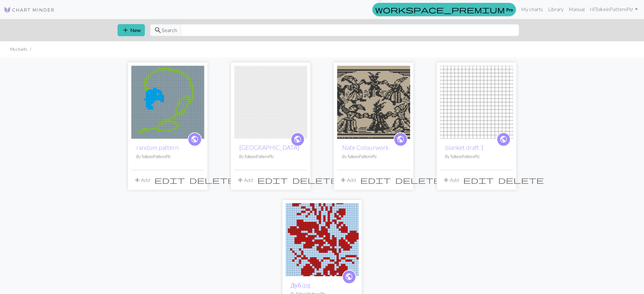 The width and height of the screenshot is (644, 294). Describe the element at coordinates (373, 103) in the screenshot. I see `img: You are purchasing a Cross Stitch Pattern PDF….jpg` at that location.